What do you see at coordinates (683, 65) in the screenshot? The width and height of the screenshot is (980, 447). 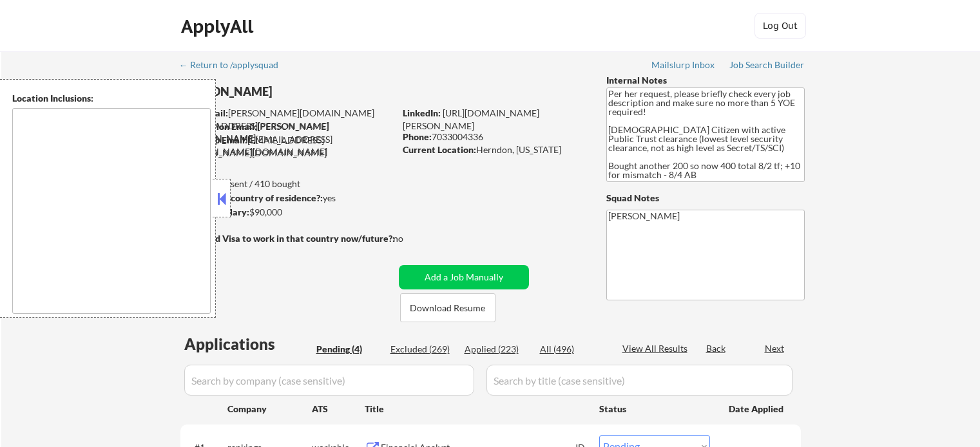 I see `div: Mailslurp Inbox` at bounding box center [683, 65].